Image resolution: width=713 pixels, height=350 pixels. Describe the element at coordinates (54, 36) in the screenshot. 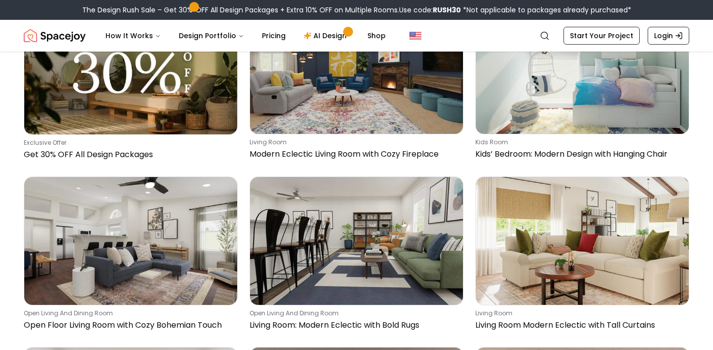

I see `img: Spacejoy Logo` at that location.